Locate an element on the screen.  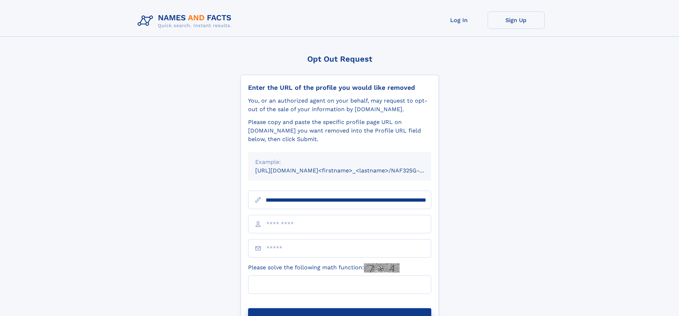
div: Opt Out Request is located at coordinates (340, 59).